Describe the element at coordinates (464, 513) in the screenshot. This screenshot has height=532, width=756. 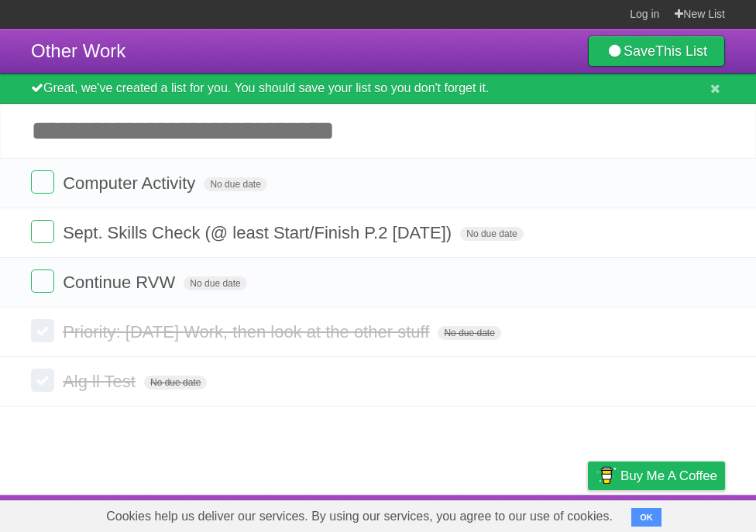
I see `a: Developers` at that location.